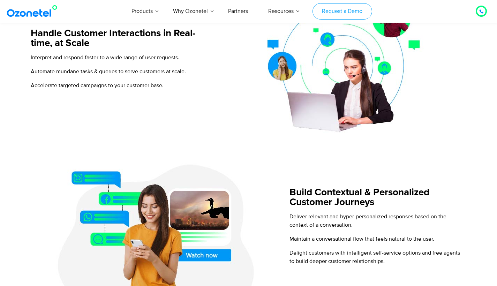 The image size is (497, 286). What do you see at coordinates (105, 58) in the screenshot?
I see `span: Interpret and respond faster to a wide range of user requests.` at bounding box center [105, 58].